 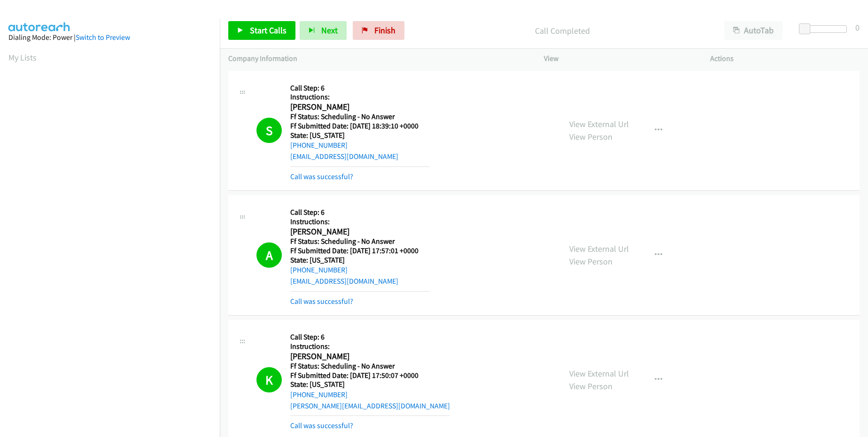 What do you see at coordinates (378, 59) in the screenshot?
I see `p: Company Information` at bounding box center [378, 59].